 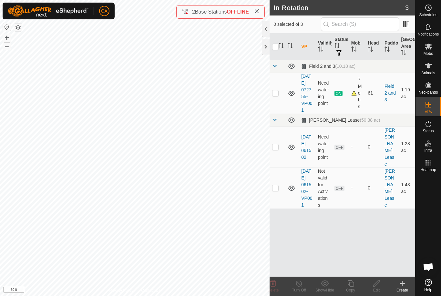 What do you see at coordinates (307, 47) in the screenshot?
I see `th: VP` at bounding box center [307, 47].